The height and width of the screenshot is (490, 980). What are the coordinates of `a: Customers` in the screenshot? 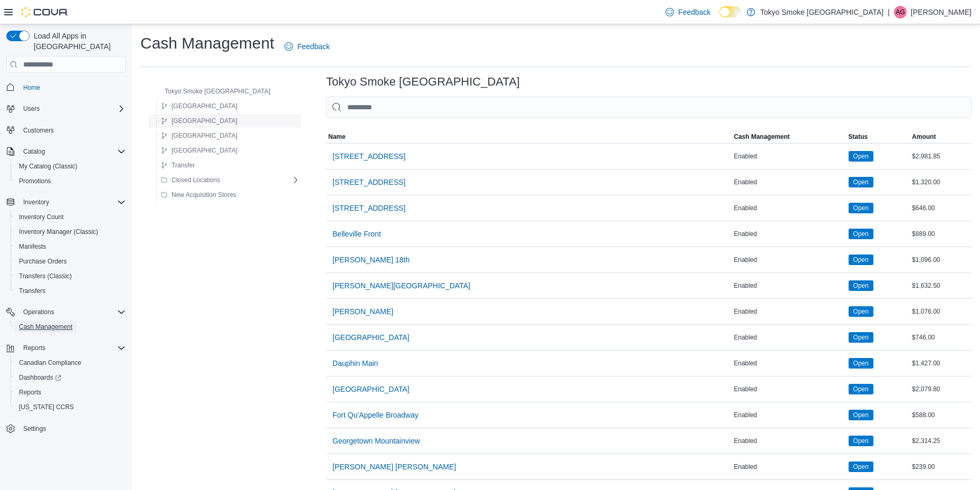 It's located at (38, 130).